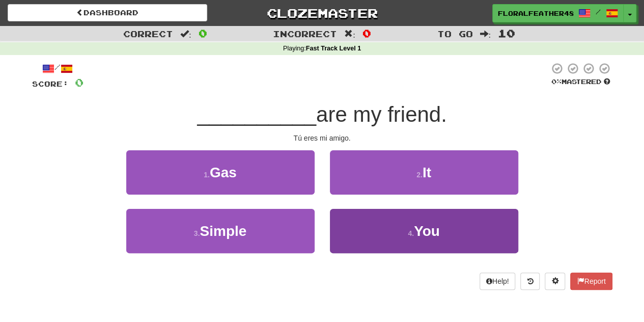 The height and width of the screenshot is (322, 644). Describe the element at coordinates (50, 84) in the screenshot. I see `span: Score:` at that location.